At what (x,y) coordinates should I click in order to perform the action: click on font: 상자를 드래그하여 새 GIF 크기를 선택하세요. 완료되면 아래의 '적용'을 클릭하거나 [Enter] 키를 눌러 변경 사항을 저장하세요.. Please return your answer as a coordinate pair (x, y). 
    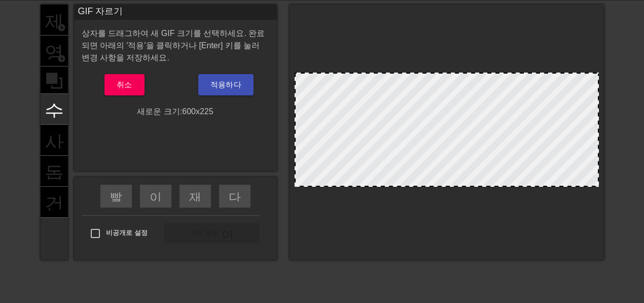
    Looking at the image, I should click on (173, 45).